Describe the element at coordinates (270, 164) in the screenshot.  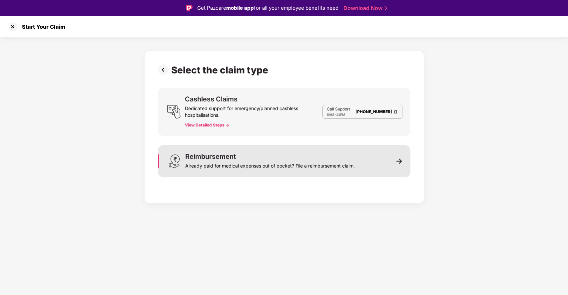
I see `div: Already paid for medical expenses out of pocket? File a reimbursement claim.` at that location.